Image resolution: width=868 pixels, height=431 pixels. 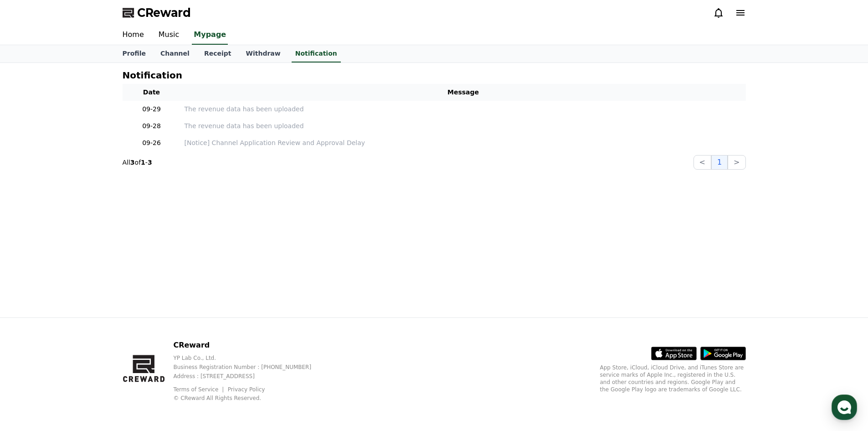 What do you see at coordinates (89, 301) in the screenshot?
I see `a: Messages` at bounding box center [89, 301].